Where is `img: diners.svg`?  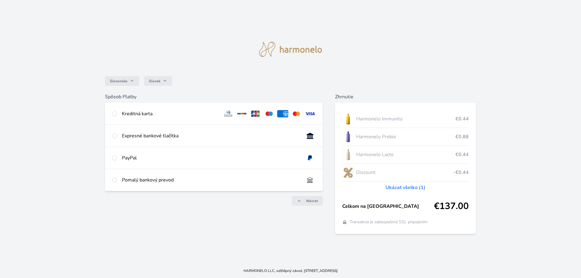
img: diners.svg is located at coordinates (228, 114).